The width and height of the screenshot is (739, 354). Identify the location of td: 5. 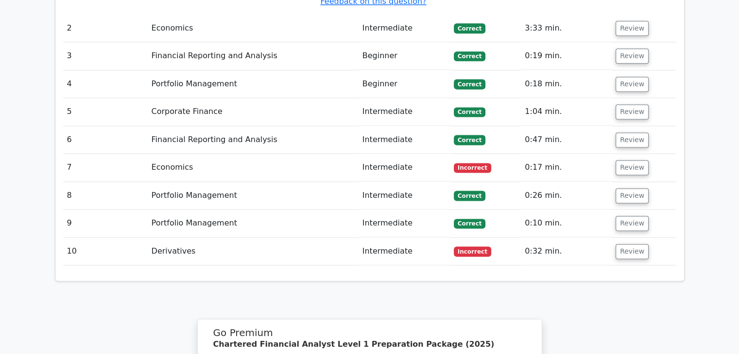
(105, 112).